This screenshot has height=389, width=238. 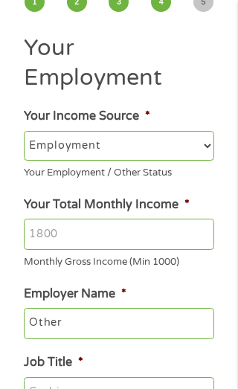 What do you see at coordinates (118, 170) in the screenshot?
I see `div: Your Employment / Other Status` at bounding box center [118, 170].